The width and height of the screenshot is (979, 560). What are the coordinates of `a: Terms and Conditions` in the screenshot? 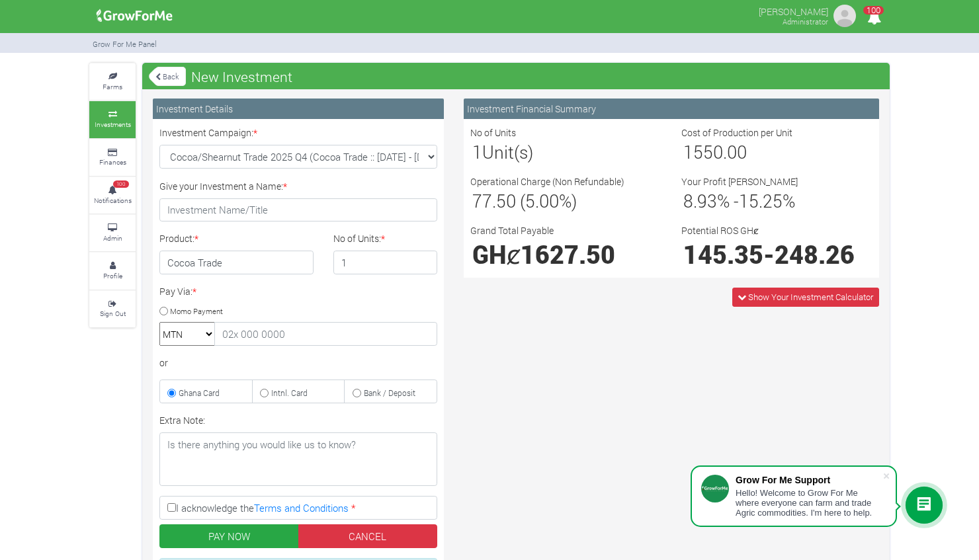 It's located at (301, 508).